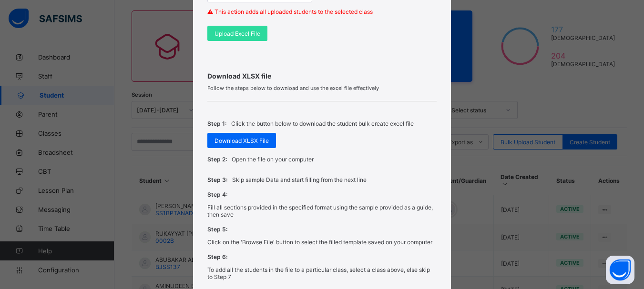 The image size is (644, 289). I want to click on span: Download XLSX File, so click(242, 140).